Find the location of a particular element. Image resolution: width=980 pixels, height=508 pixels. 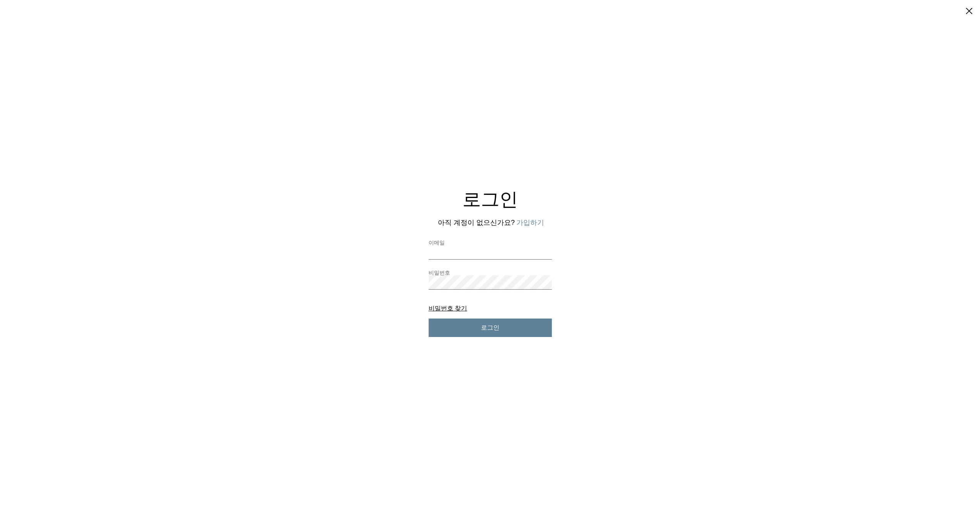

h2: 로그인 is located at coordinates (490, 199).